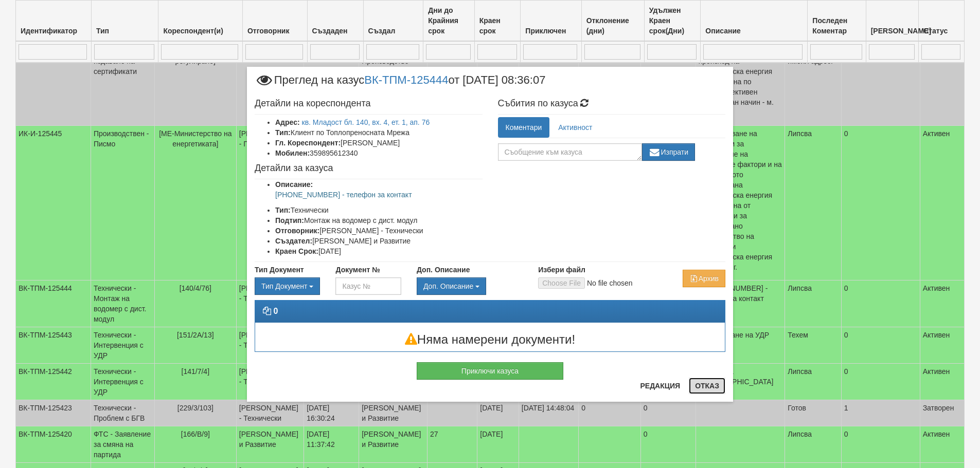 The width and height of the screenshot is (980, 468). What do you see at coordinates (612, 104) in the screenshot?
I see `h4: Събития по казуса` at bounding box center [612, 104].